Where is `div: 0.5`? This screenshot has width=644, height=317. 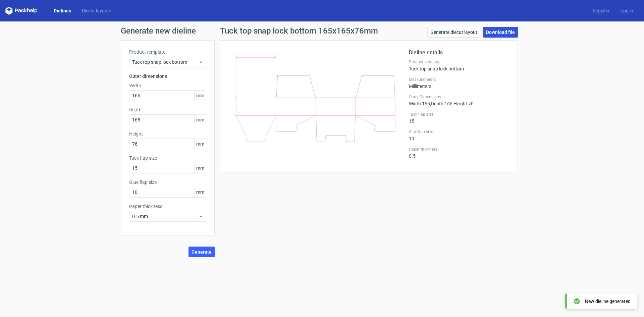 div: 0.5 is located at coordinates (459, 152).